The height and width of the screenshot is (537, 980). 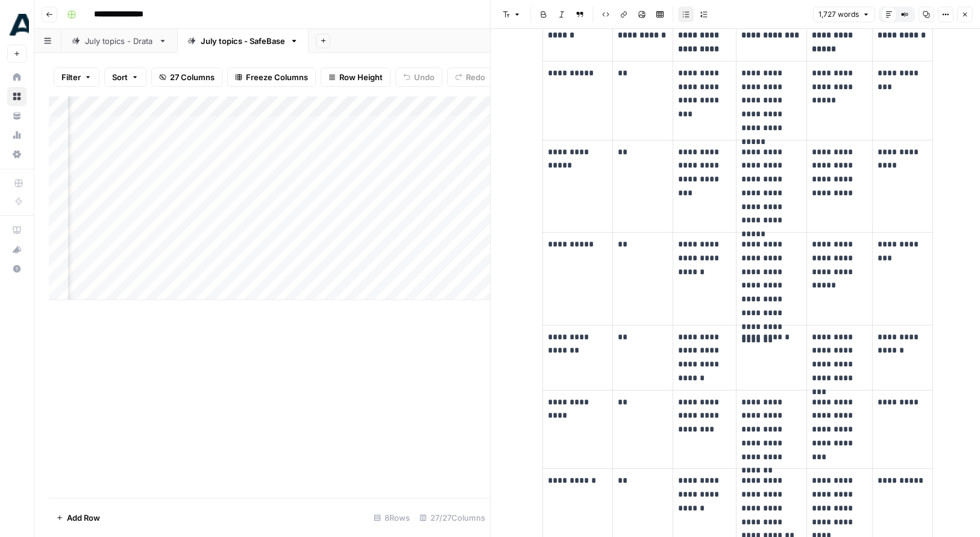 I want to click on button: Add Row, so click(x=78, y=517).